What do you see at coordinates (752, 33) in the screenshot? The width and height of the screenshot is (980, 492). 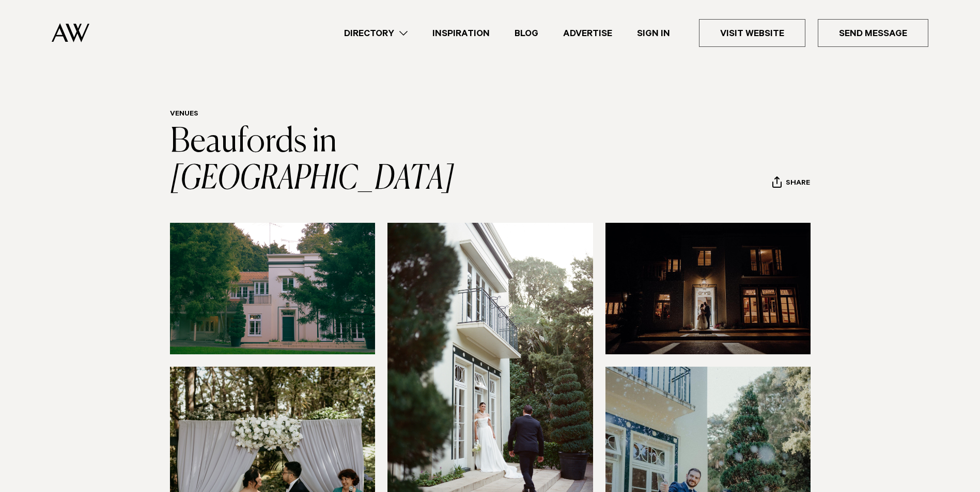 I see `a: Visit Website` at bounding box center [752, 33].